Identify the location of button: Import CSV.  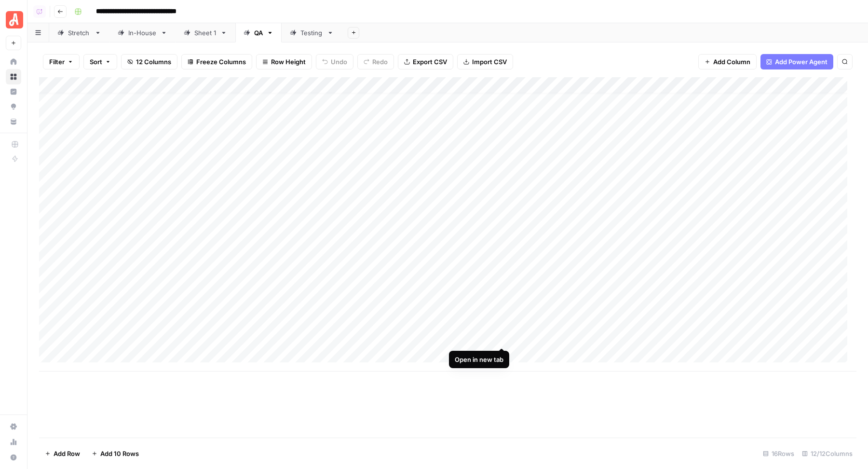
(486, 62).